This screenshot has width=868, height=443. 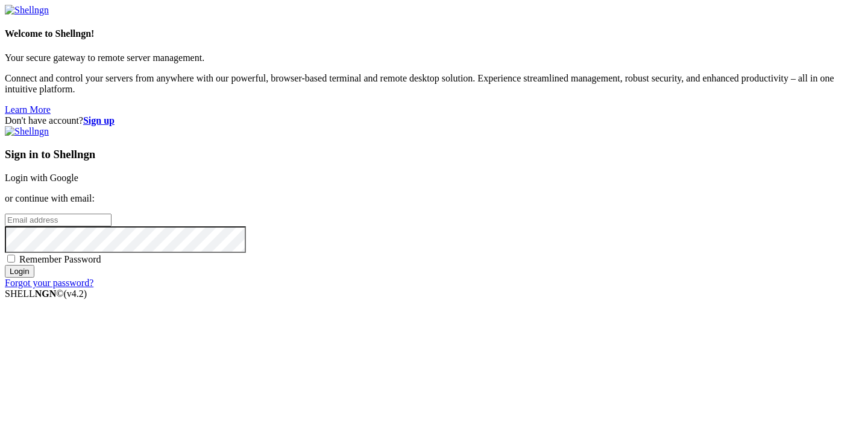 I want to click on input: Login, so click(x=19, y=271).